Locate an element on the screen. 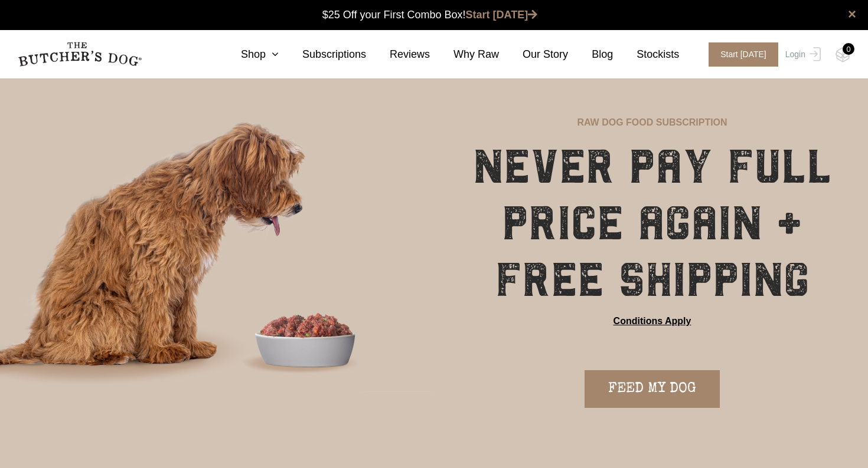 The image size is (868, 468). a: Reviews is located at coordinates (398, 54).